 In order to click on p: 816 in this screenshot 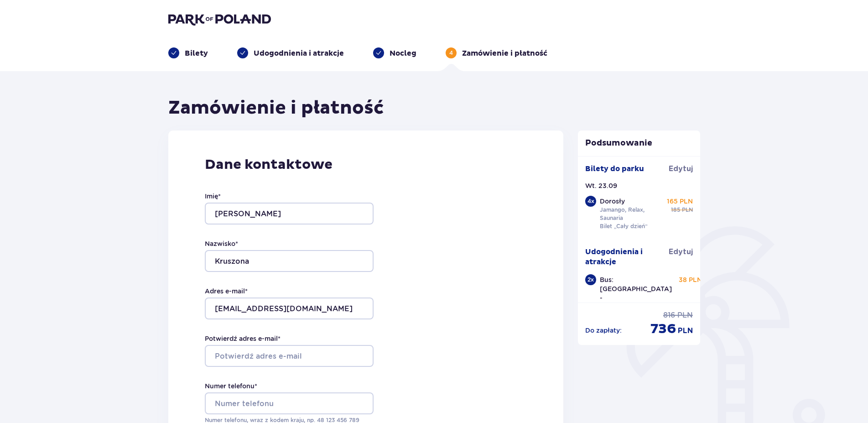, I will do `click(669, 315)`.